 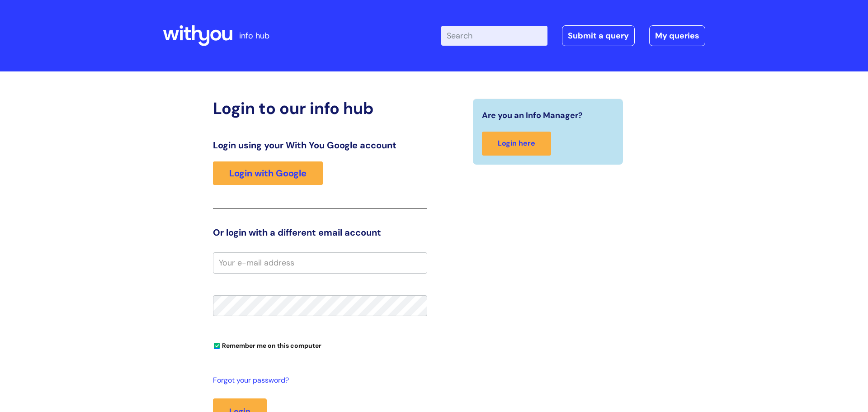 I want to click on h3: Or login with a different email account, so click(x=320, y=232).